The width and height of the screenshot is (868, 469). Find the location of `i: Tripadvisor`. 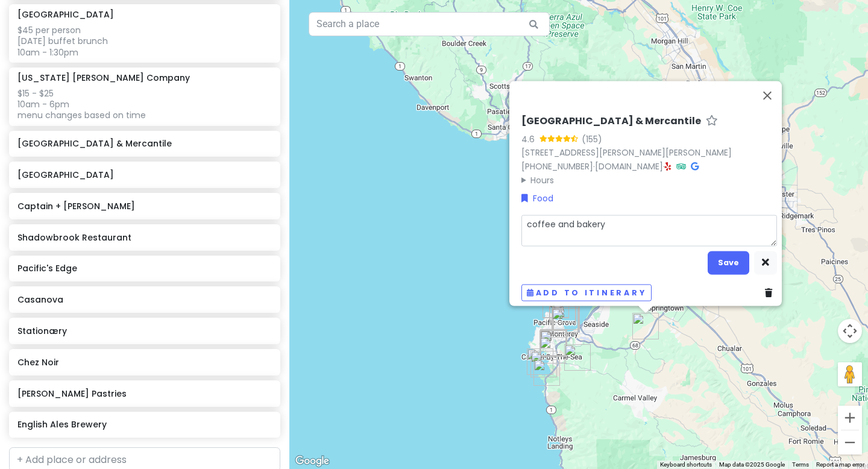

i: Tripadvisor is located at coordinates (681, 167).